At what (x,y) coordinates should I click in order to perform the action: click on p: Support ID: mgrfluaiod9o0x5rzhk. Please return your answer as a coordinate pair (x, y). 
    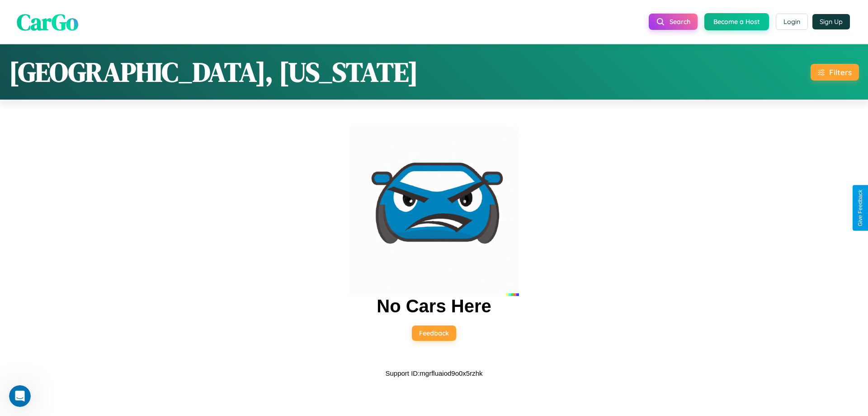
    Looking at the image, I should click on (434, 373).